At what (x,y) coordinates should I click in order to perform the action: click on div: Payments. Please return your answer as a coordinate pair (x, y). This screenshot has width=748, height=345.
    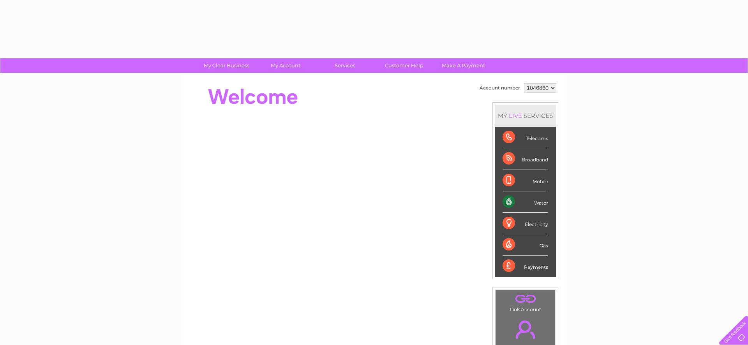
    Looking at the image, I should click on (525, 266).